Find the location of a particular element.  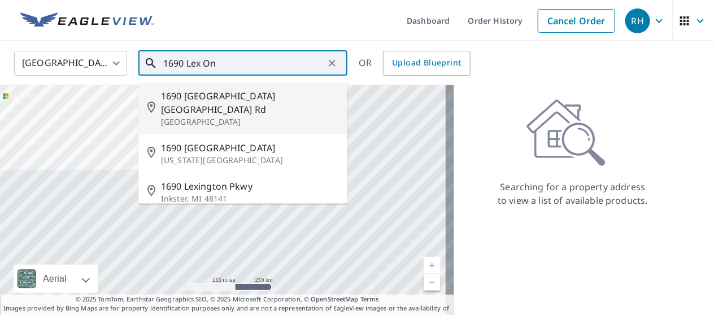

button: Clear is located at coordinates (332, 63).